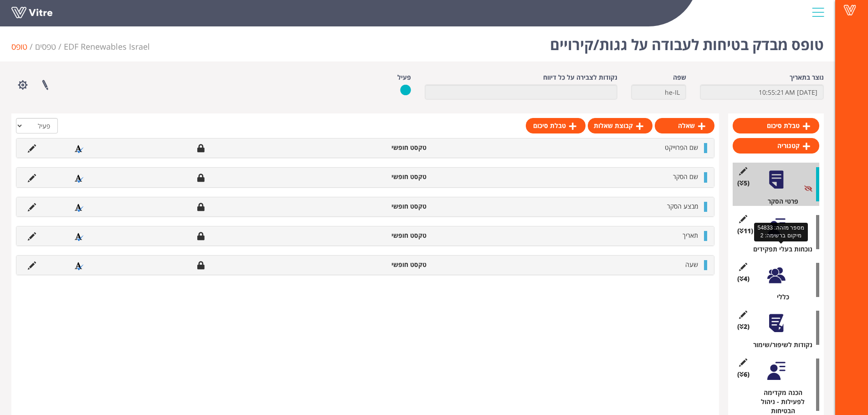 The width and height of the screenshot is (868, 415). What do you see at coordinates (691, 264) in the screenshot?
I see `span: שעה` at bounding box center [691, 264].